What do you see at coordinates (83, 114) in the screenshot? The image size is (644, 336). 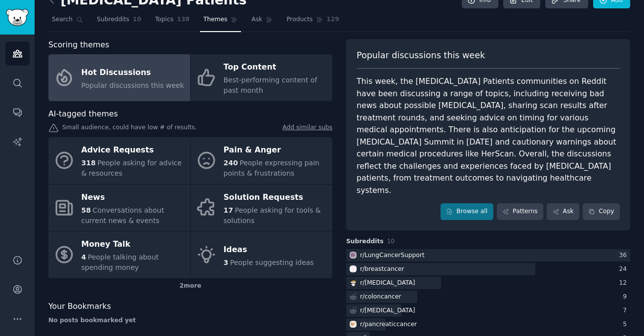 I see `span: AI-tagged themes` at bounding box center [83, 114].